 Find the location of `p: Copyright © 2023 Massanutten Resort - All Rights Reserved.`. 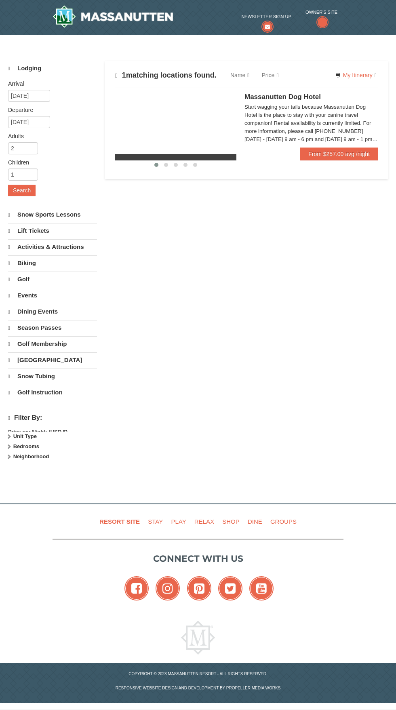

p: Copyright © 2023 Massanutten Resort - All Rights Reserved. is located at coordinates (198, 674).